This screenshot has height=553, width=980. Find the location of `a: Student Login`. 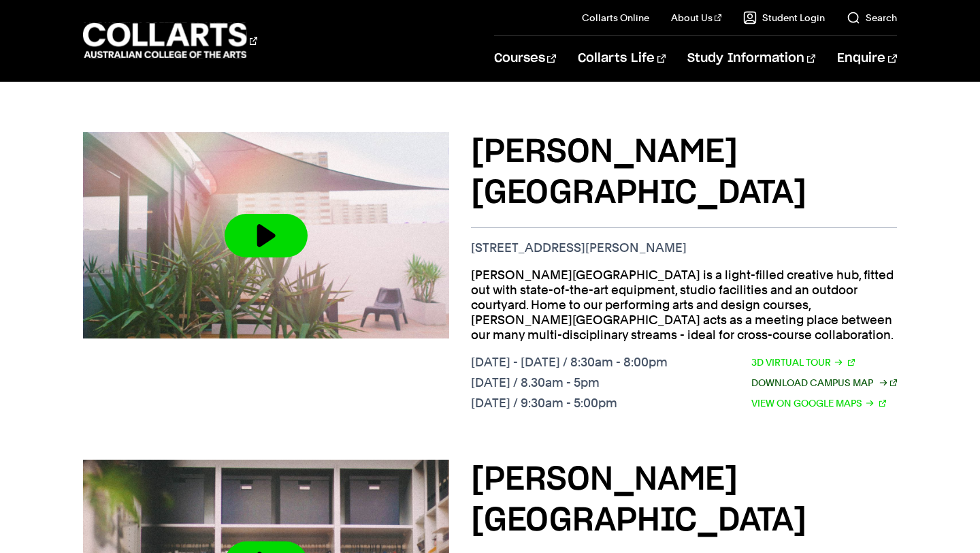

a: Student Login is located at coordinates (784, 18).